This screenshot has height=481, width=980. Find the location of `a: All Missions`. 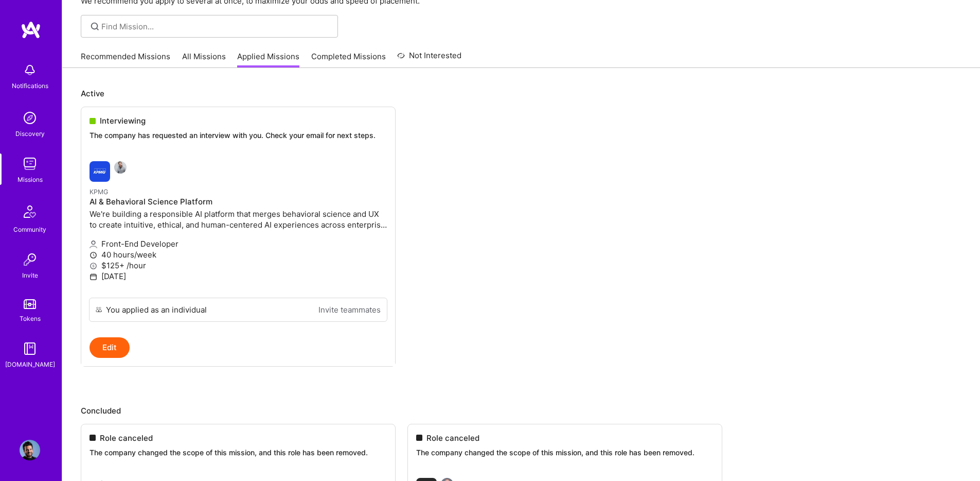

a: All Missions is located at coordinates (204, 59).